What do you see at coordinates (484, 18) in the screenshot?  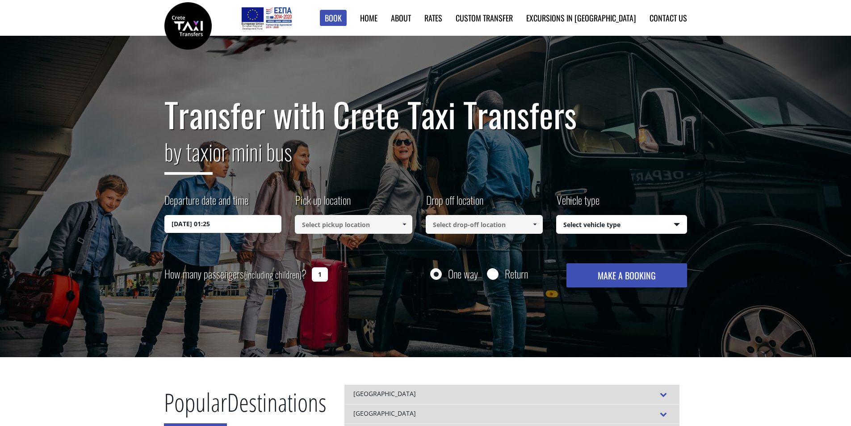 I see `a: Custom Transfer` at bounding box center [484, 18].